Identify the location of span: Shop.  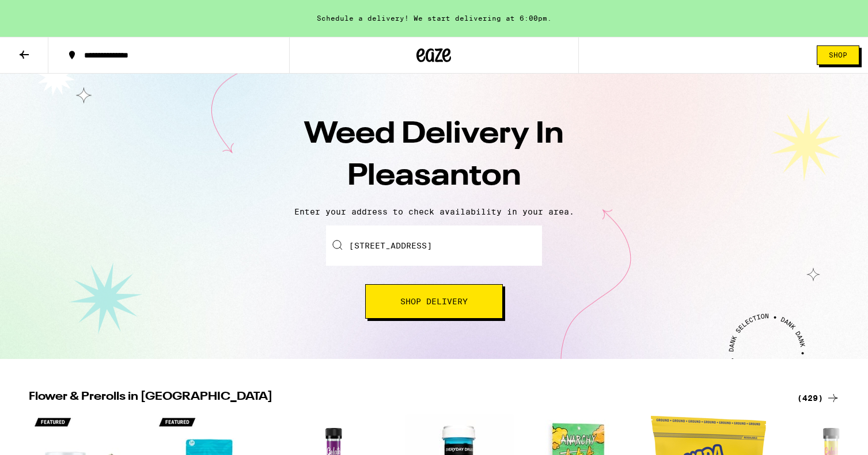
(838, 55).